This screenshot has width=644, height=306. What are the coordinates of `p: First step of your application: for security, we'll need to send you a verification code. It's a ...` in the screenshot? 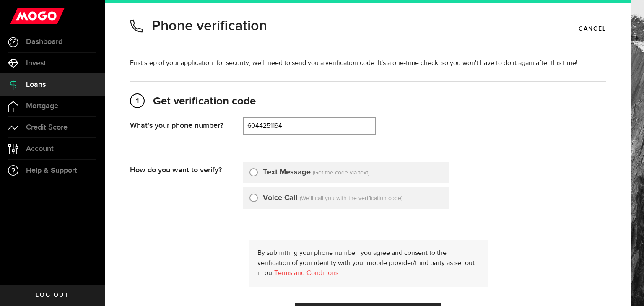 It's located at (368, 63).